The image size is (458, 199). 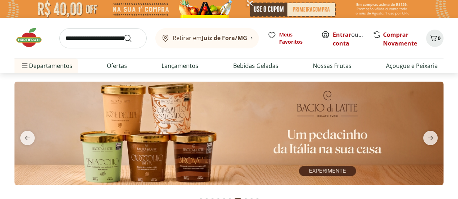 I want to click on a: Meus Favoritos, so click(x=290, y=38).